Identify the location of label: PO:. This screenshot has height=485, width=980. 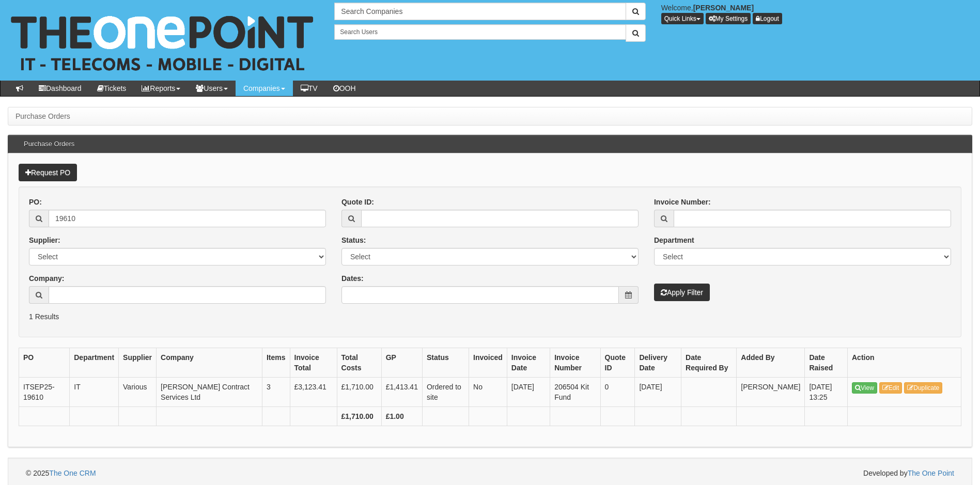
(35, 202).